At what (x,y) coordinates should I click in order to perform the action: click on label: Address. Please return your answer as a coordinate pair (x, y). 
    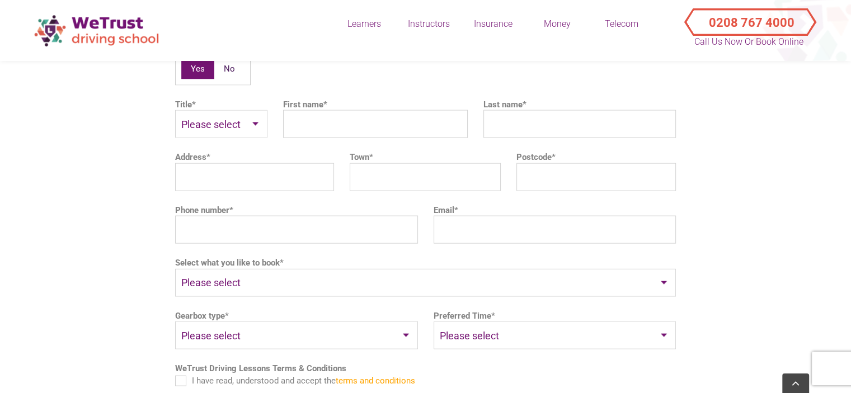
    Looking at the image, I should click on (192, 158).